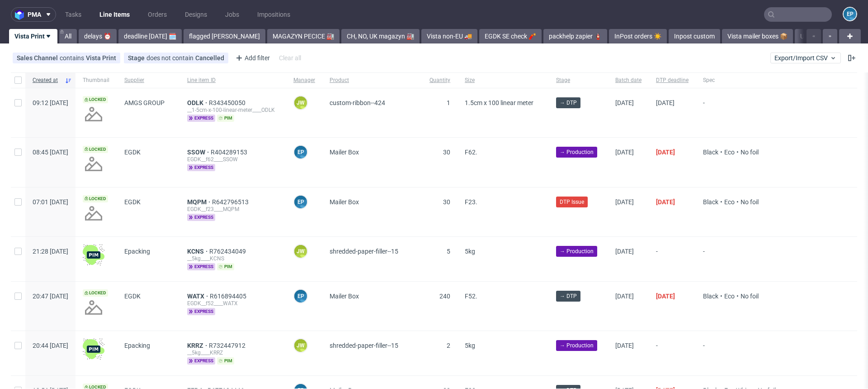  Describe the element at coordinates (380, 36) in the screenshot. I see `a: CH, NO, UK magazyn 🏭` at that location.